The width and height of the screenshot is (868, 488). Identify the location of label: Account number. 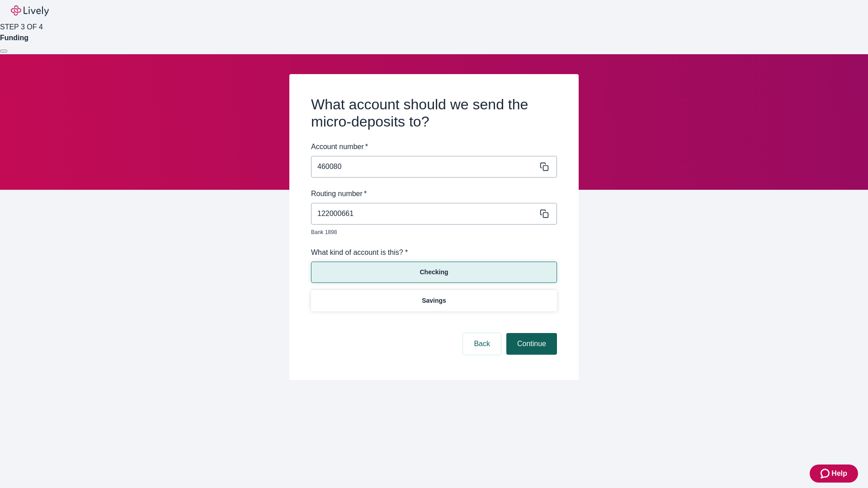
(339, 147).